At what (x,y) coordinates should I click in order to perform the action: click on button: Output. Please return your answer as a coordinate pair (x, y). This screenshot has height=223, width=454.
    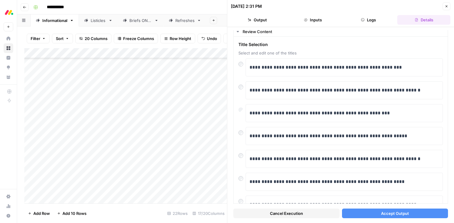
    Looking at the image, I should click on (258, 20).